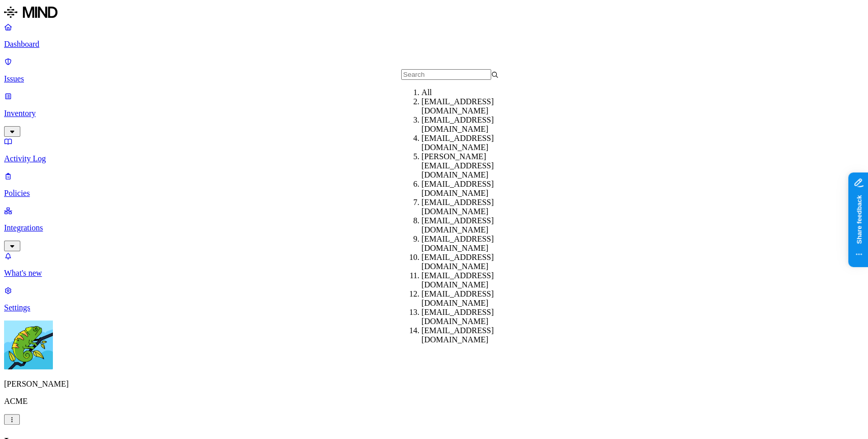 This screenshot has width=868, height=439. I want to click on a: Issues, so click(434, 70).